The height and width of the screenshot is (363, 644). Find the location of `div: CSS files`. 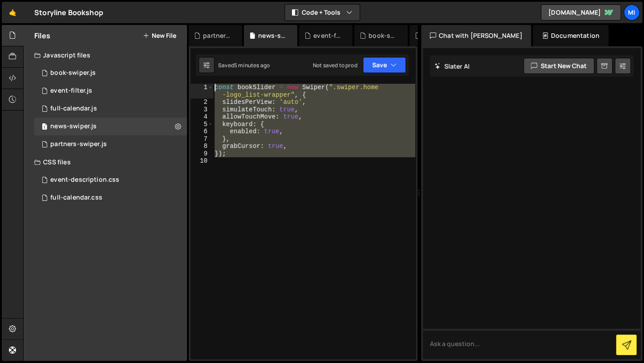

div: CSS files is located at coordinates (105, 162).